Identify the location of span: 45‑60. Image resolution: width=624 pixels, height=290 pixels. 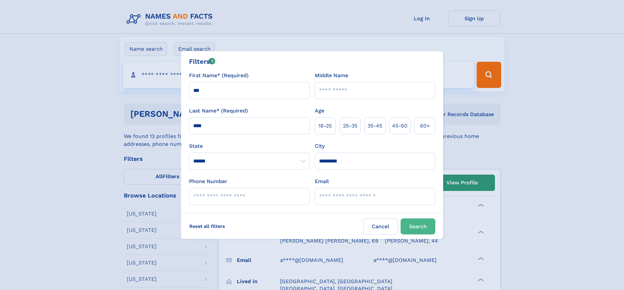
(399, 126).